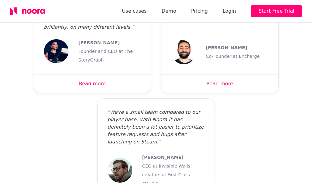  I want to click on img: Slav Ivanov, so click(184, 52).